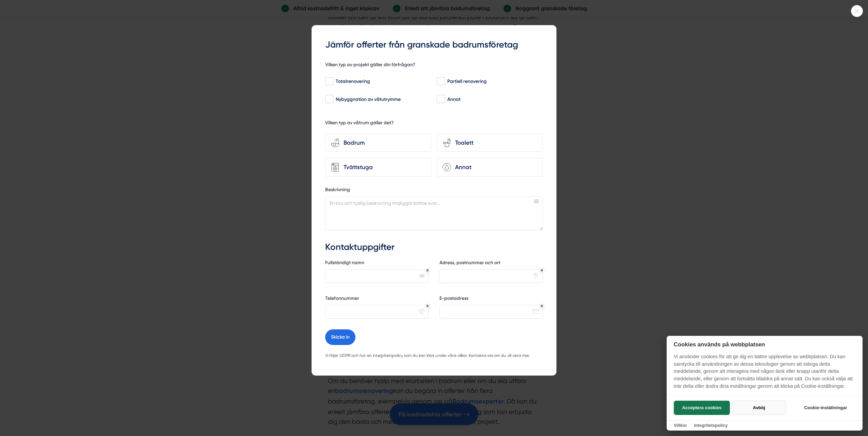  I want to click on label: Fullständigt namn, so click(377, 264).